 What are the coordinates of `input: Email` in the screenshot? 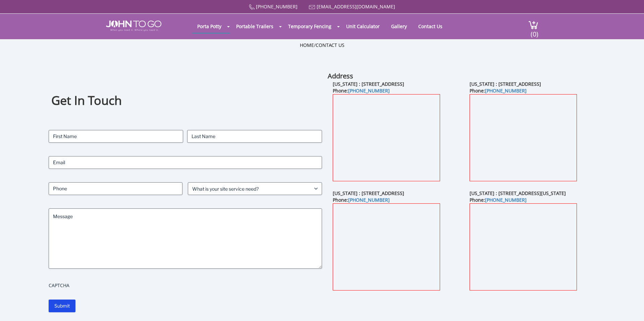 It's located at (185, 163).